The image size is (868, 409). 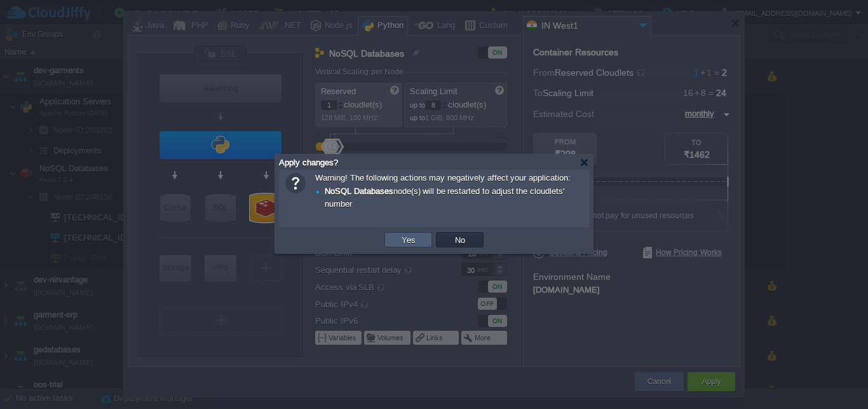 What do you see at coordinates (409, 239) in the screenshot?
I see `button: Yes` at bounding box center [409, 239].